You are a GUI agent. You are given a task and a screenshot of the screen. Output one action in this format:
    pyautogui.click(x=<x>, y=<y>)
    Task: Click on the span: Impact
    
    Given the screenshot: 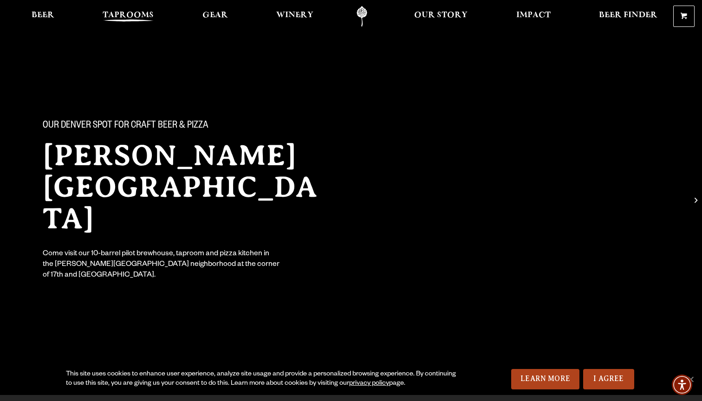 What is the action you would take?
    pyautogui.click(x=534, y=15)
    